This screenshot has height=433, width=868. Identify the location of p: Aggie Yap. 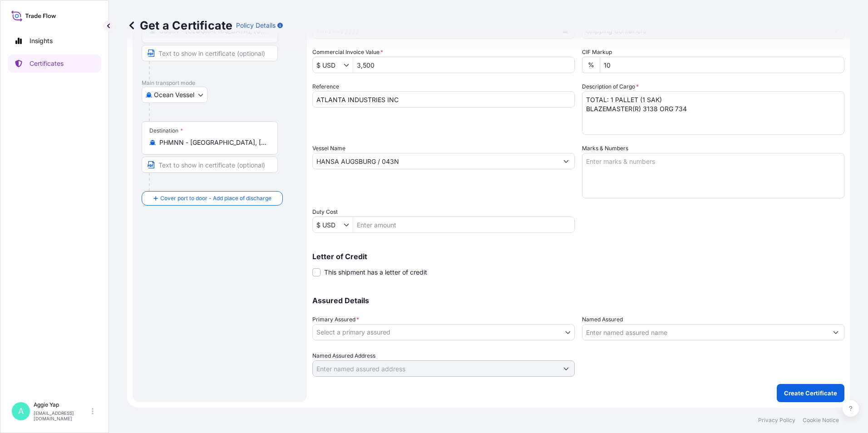
(62, 405).